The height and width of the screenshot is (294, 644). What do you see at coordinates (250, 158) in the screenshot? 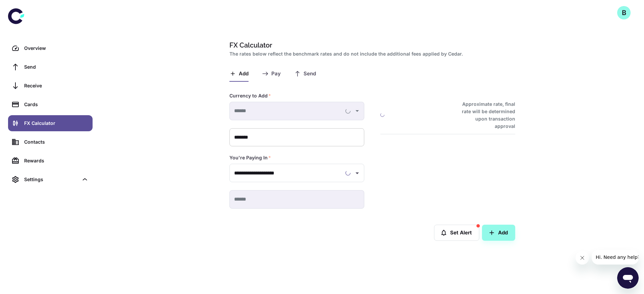
I see `label: You're Paying In` at bounding box center [250, 158].